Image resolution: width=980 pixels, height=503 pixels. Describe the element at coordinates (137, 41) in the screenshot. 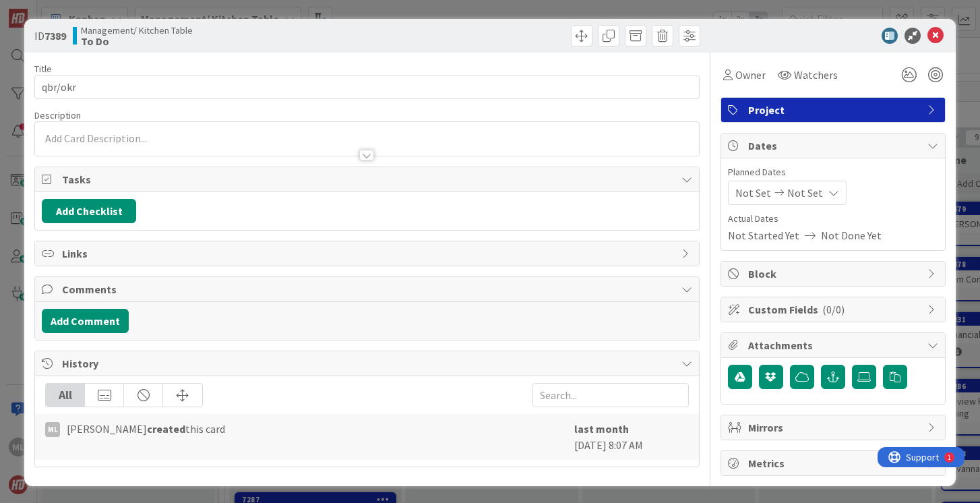

I see `b: To Do` at that location.